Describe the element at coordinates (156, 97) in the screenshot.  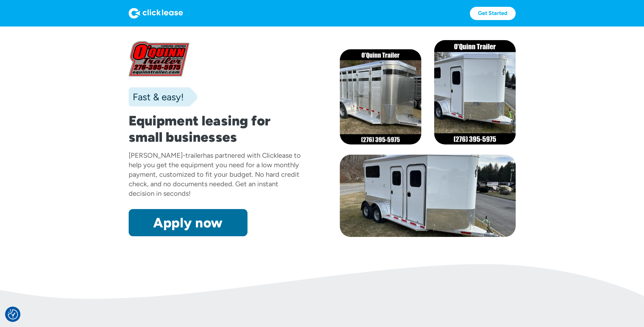
I see `div: Fast & easy!` at that location.